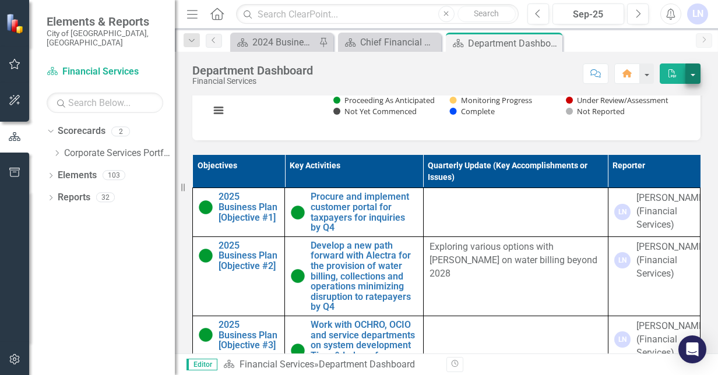  What do you see at coordinates (363, 276) in the screenshot?
I see `a: Develop a new path forward with Alectra for the provision of water billing, collections and opera...` at bounding box center [363, 276].